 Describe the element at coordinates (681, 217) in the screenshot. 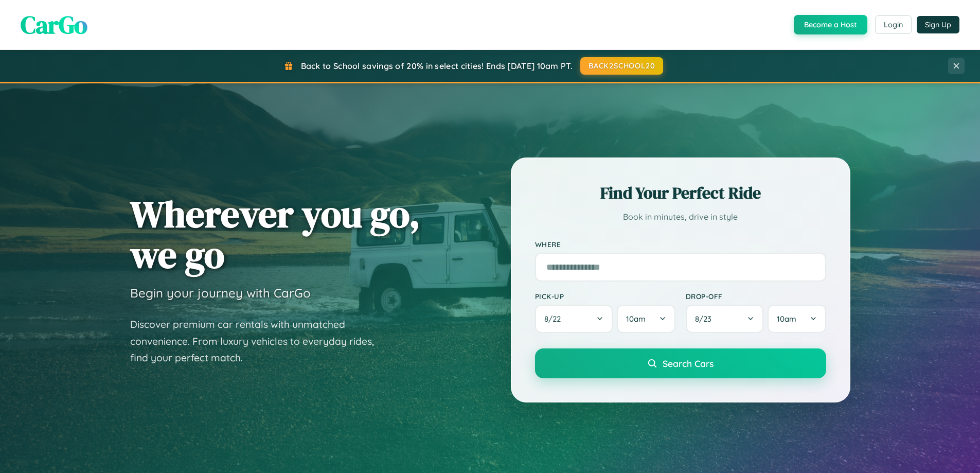

I see `p: Book in minutes, drive in style` at that location.